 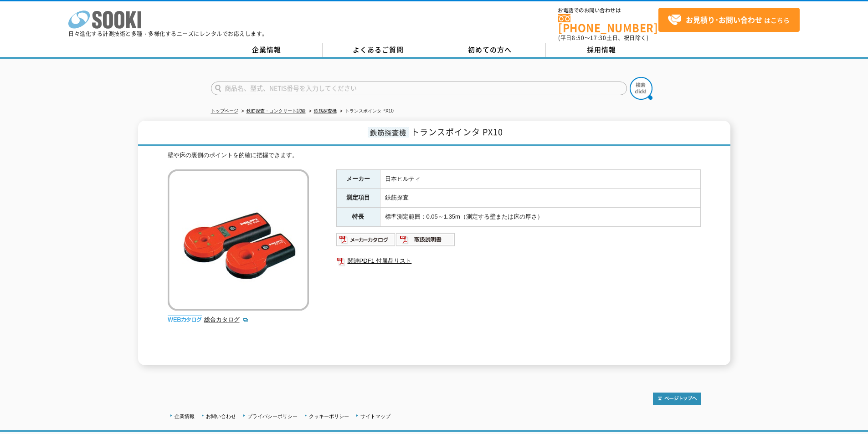 I want to click on span: 初めての方へ, so click(x=490, y=50).